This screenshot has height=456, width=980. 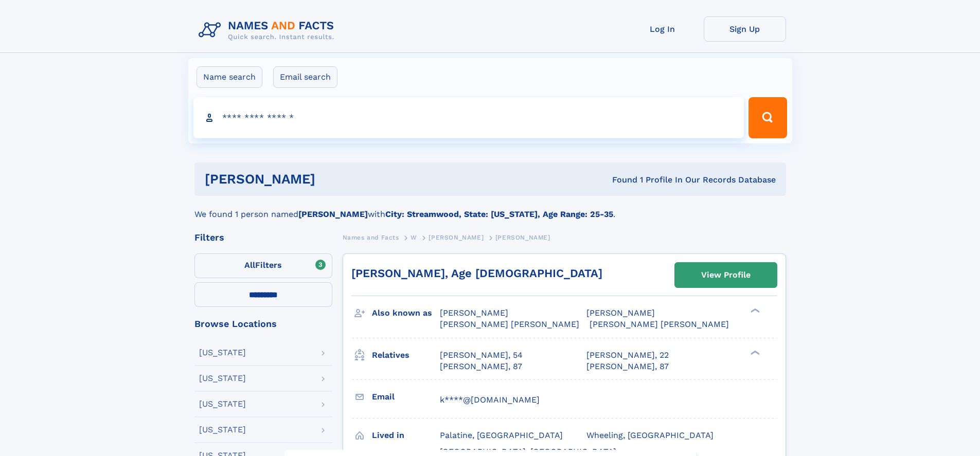 What do you see at coordinates (249, 265) in the screenshot?
I see `span: All` at bounding box center [249, 265].